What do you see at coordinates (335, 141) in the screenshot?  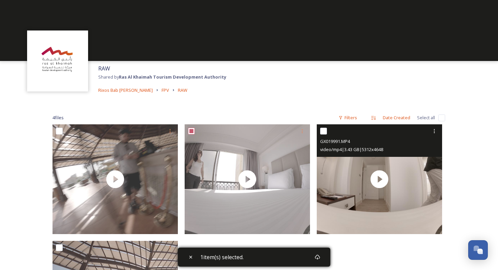 I see `span: GX019991.MP4` at bounding box center [335, 141].